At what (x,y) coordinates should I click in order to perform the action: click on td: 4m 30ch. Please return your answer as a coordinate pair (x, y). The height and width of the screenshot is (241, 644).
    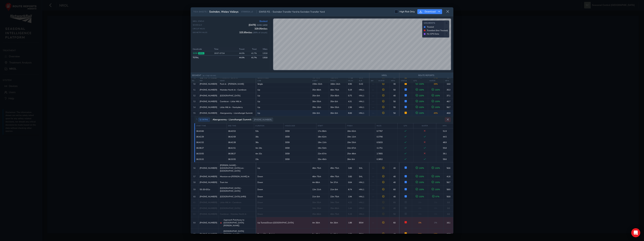
    Looking at the image, I should click on (320, 222).